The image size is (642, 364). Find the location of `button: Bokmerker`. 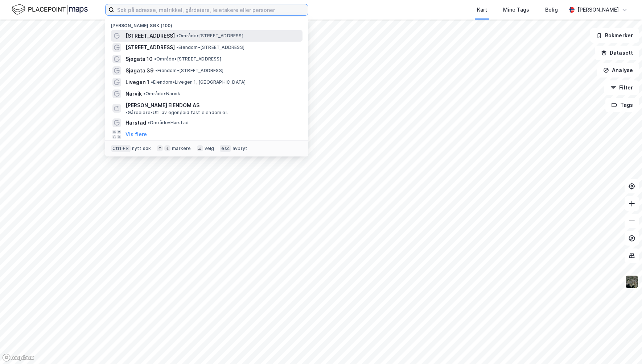

button: Bokmerker is located at coordinates (614, 35).